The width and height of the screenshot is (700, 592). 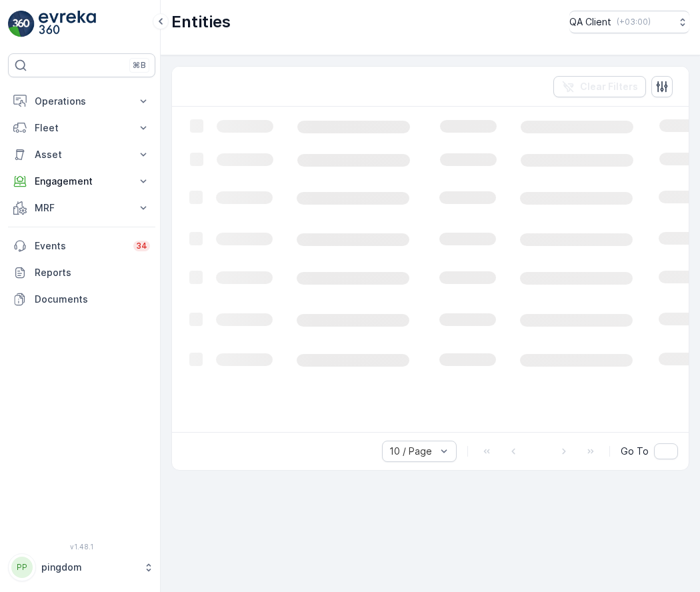 I want to click on p: Clear Filters, so click(x=609, y=87).